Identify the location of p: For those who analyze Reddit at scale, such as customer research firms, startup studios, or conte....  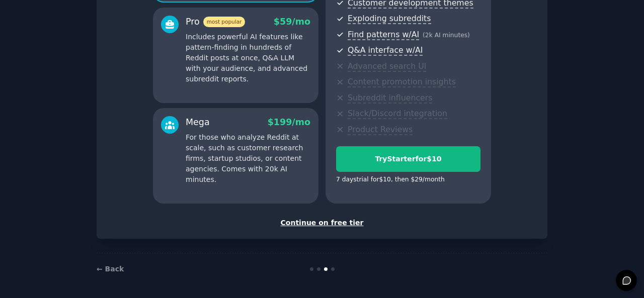
(248, 158).